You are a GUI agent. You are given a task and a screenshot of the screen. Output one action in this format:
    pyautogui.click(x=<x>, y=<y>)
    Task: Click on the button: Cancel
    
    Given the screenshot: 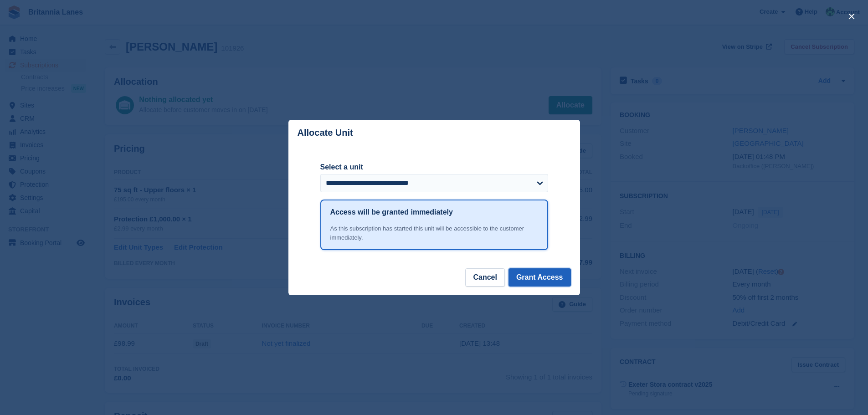 What is the action you would take?
    pyautogui.click(x=485, y=278)
    